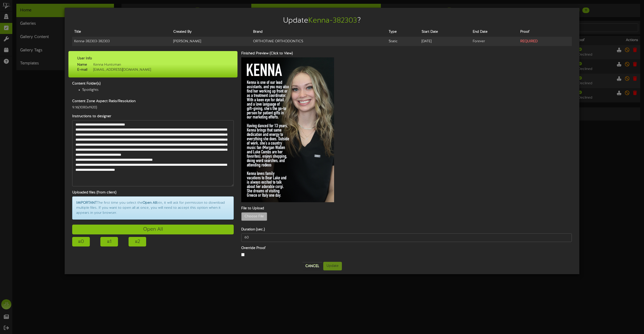  Describe the element at coordinates (137, 242) in the screenshot. I see `div: # 2` at that location.